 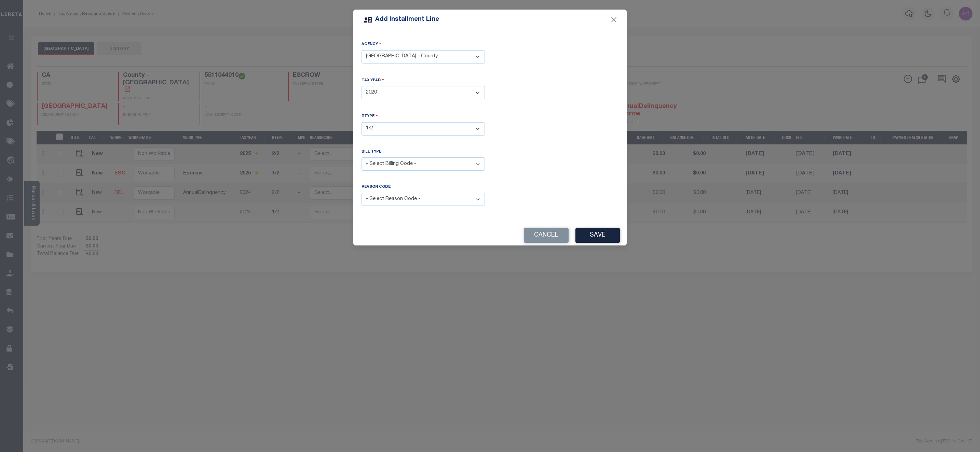 What do you see at coordinates (369, 116) in the screenshot?
I see `label: RType` at bounding box center [369, 116].